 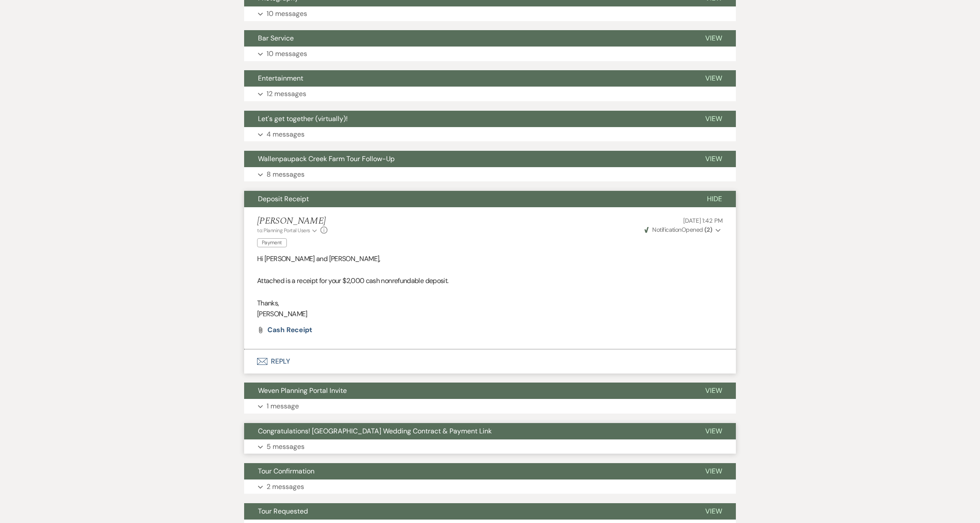 What do you see at coordinates (708, 230) in the screenshot?
I see `strong: ( 2 )` at bounding box center [708, 230].